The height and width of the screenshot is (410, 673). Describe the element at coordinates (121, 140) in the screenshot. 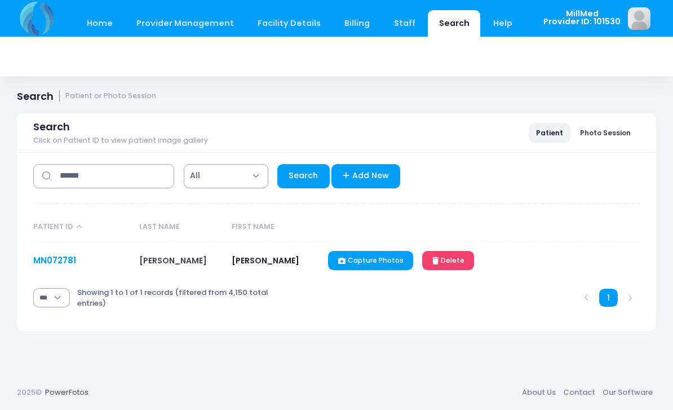

I see `span: Click on Patient ID to view patient image gallery` at that location.